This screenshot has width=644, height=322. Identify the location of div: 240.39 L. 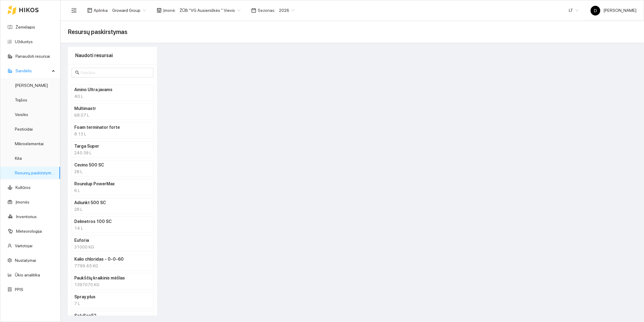
(113, 153).